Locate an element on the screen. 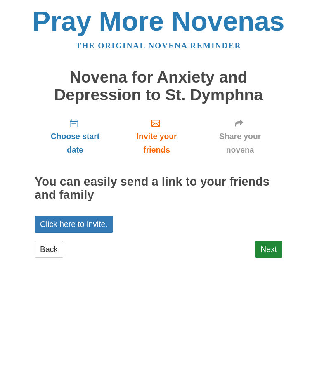 The width and height of the screenshot is (317, 380). span: Invite your friends is located at coordinates (156, 143).